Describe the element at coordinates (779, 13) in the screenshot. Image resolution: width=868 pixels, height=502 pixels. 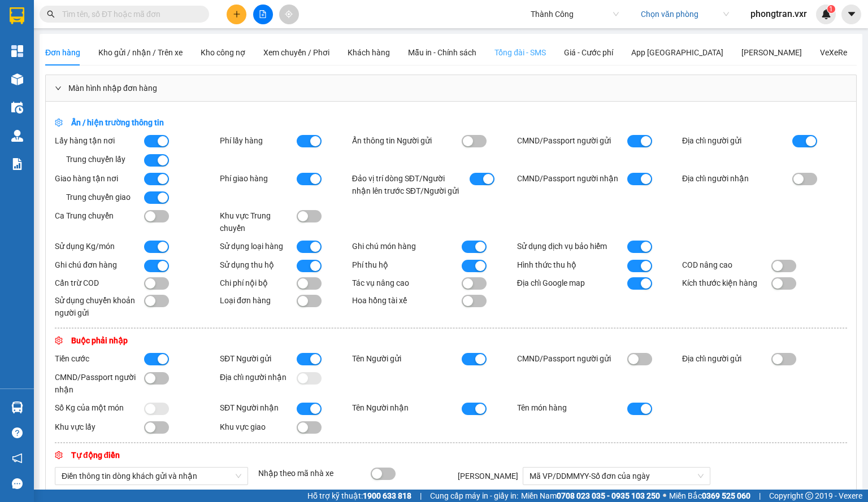
I see `span: phongtran.vxr` at that location.